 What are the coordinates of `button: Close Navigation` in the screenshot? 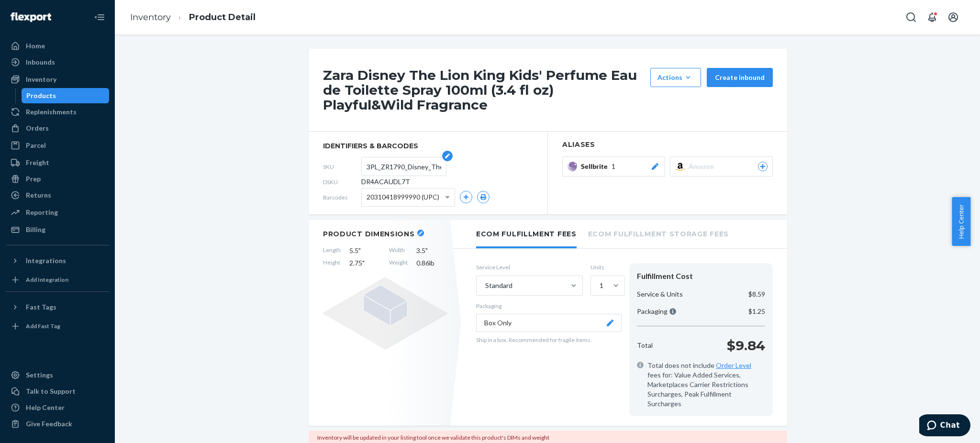 It's located at (99, 17).